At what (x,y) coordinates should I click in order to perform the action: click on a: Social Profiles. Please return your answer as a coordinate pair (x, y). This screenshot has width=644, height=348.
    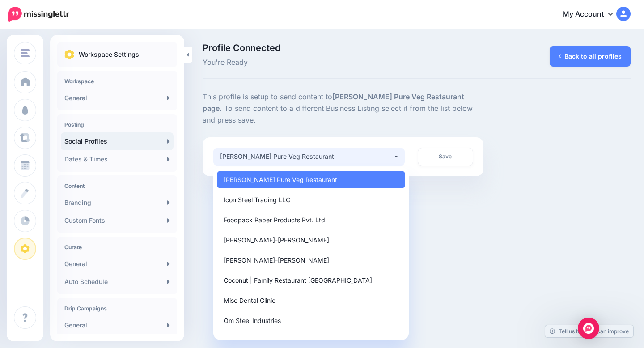
    Looking at the image, I should click on (117, 141).